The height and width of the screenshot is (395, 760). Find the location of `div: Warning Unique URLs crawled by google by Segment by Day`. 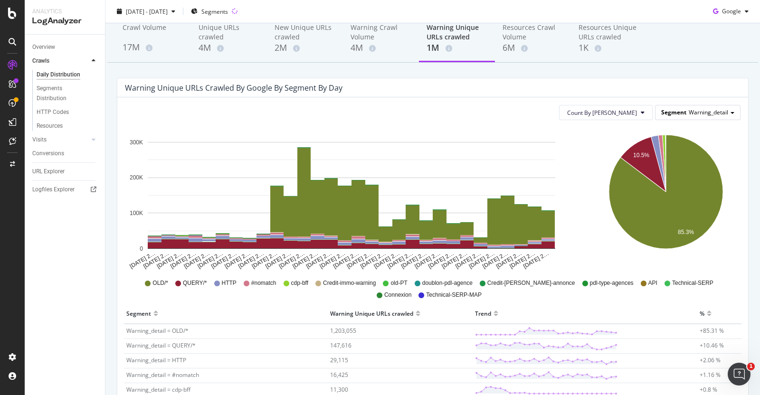

div: Warning Unique URLs crawled by google by Segment by Day is located at coordinates (234, 88).